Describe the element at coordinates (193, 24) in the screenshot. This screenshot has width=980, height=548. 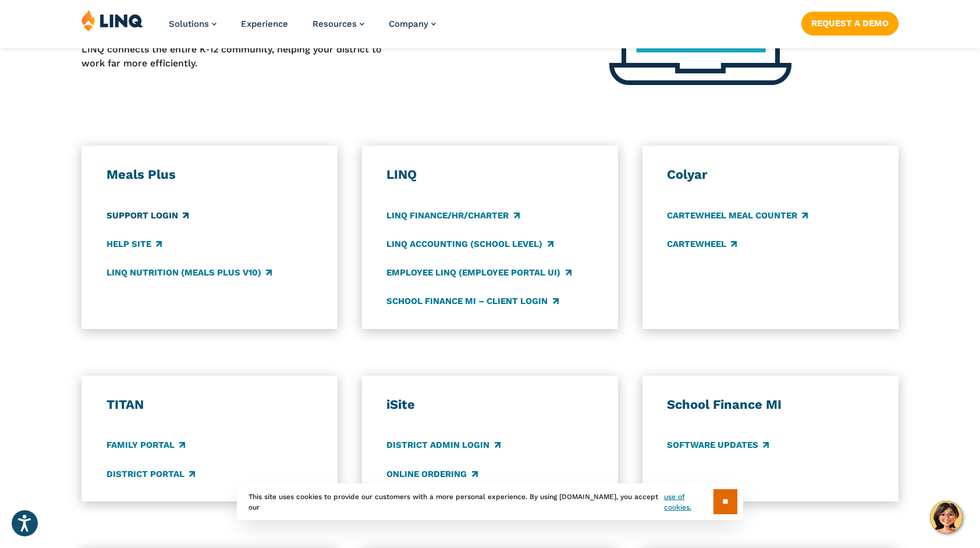
I see `a: Solutions` at that location.